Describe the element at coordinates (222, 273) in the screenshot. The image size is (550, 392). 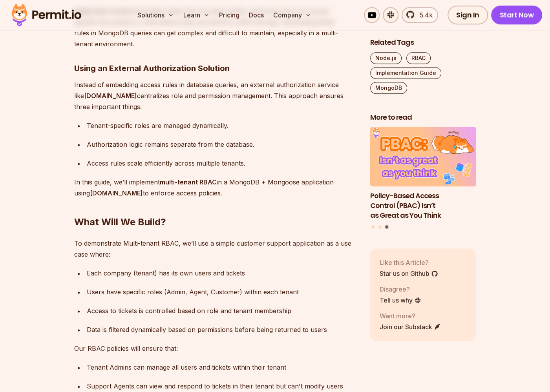
I see `div: Each company (tenant) has its own users and tickets` at that location.